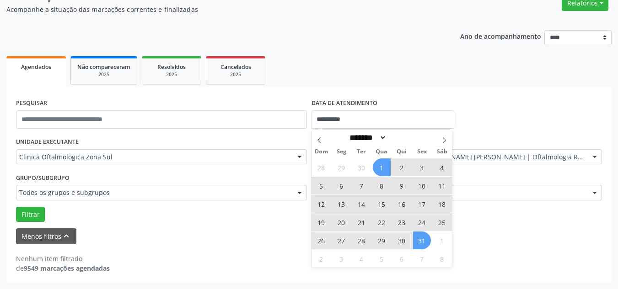 Image resolution: width=618 pixels, height=289 pixels. I want to click on p: Acompanhe a situação das marcações correntes e finalizadas, so click(218, 9).